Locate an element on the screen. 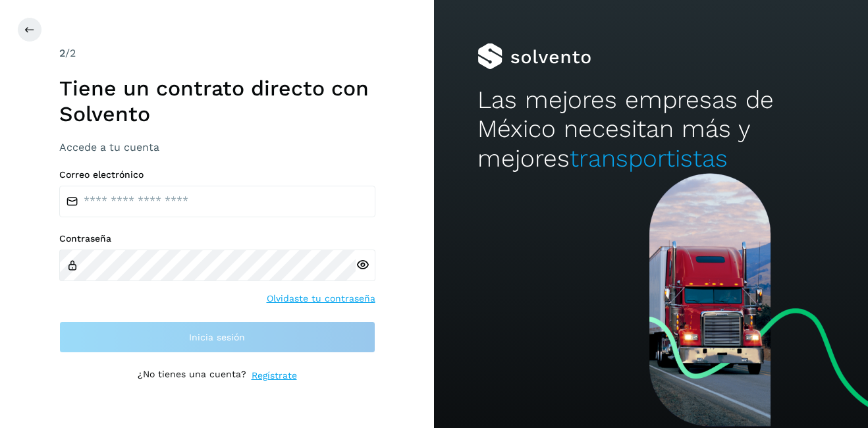 Image resolution: width=868 pixels, height=428 pixels. a: Regístrate is located at coordinates (274, 375).